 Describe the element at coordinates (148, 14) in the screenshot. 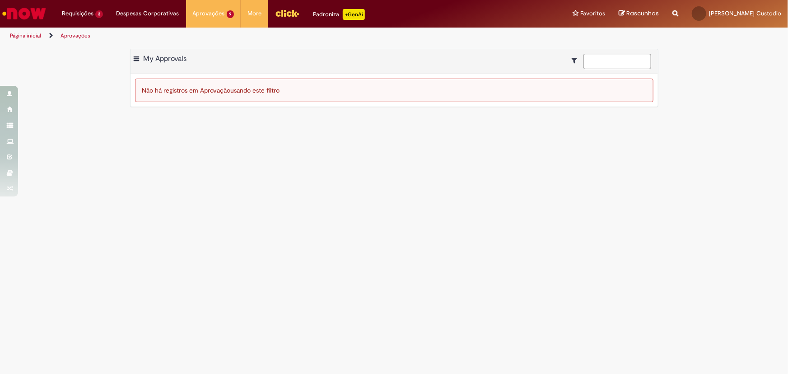

I see `span: Despesas Corporativas` at that location.